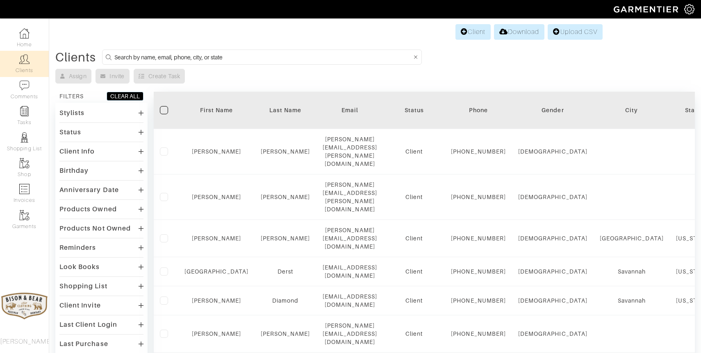 The image size is (701, 353). I want to click on img: stylists-icon-eb353228a002819b7ec25b43dbf5f0378dd9e0616d9560372ff212230b889e62.png, so click(24, 137).